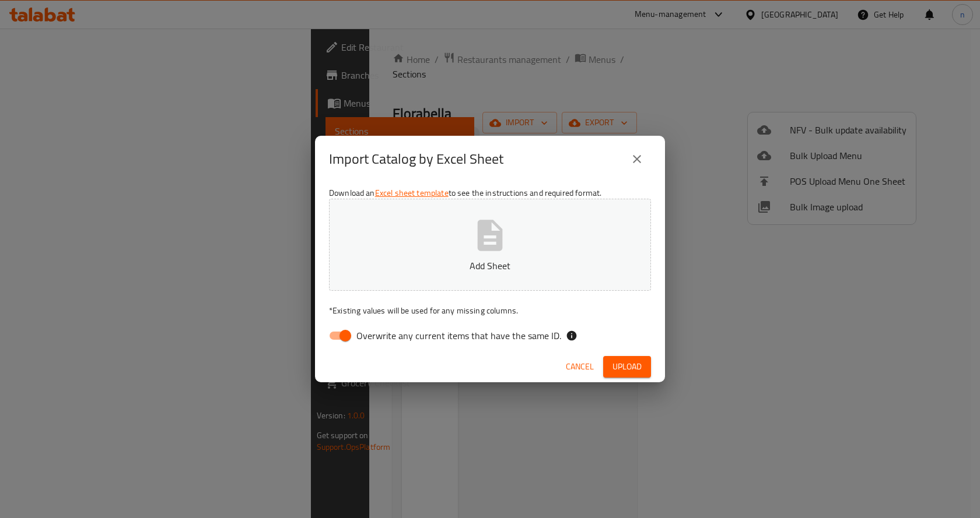  Describe the element at coordinates (572, 336) in the screenshot. I see `svg: If the overwrite option isn't selected, then the items that match an existing ID will be ignored ...` at that location.